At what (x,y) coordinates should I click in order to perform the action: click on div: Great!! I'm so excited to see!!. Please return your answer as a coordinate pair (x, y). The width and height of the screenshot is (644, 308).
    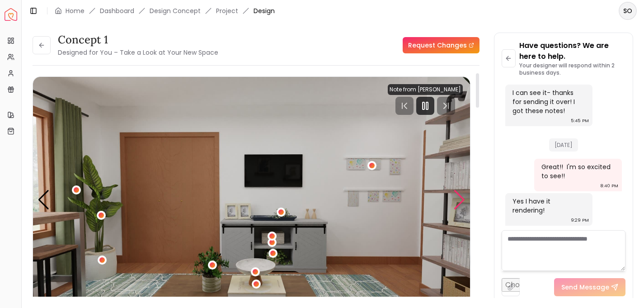
    Looking at the image, I should click on (577, 171).